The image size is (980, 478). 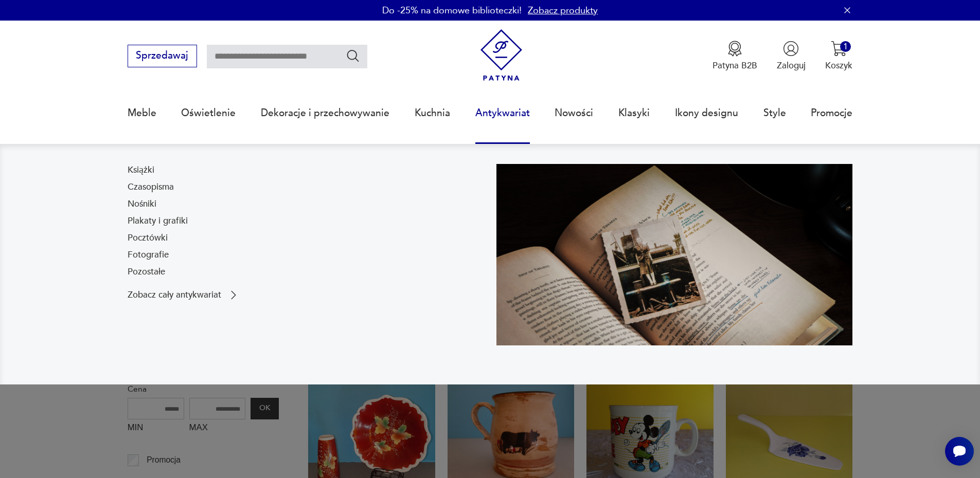 What do you see at coordinates (147, 238) in the screenshot?
I see `a: Pocztówki` at bounding box center [147, 238].